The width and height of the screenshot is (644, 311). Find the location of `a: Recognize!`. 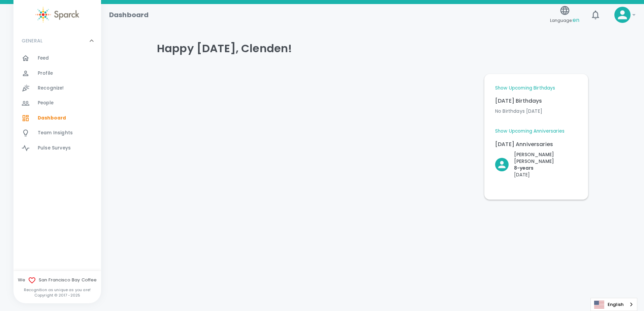

a: Recognize! is located at coordinates (57, 88).